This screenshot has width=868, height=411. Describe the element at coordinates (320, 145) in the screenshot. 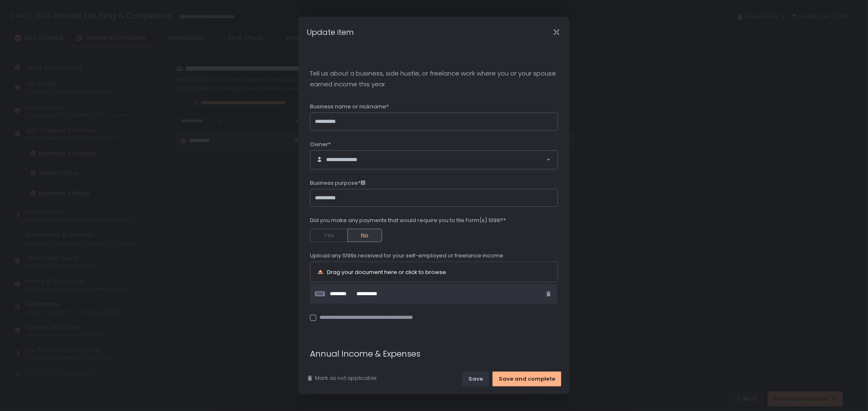

I see `span: Owner*` at that location.